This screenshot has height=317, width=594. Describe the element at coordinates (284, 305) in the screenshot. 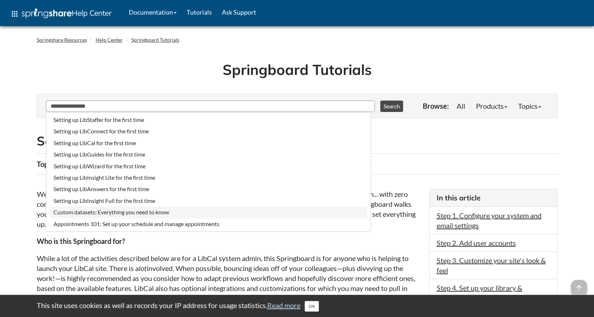

I see `a: Read more` at that location.